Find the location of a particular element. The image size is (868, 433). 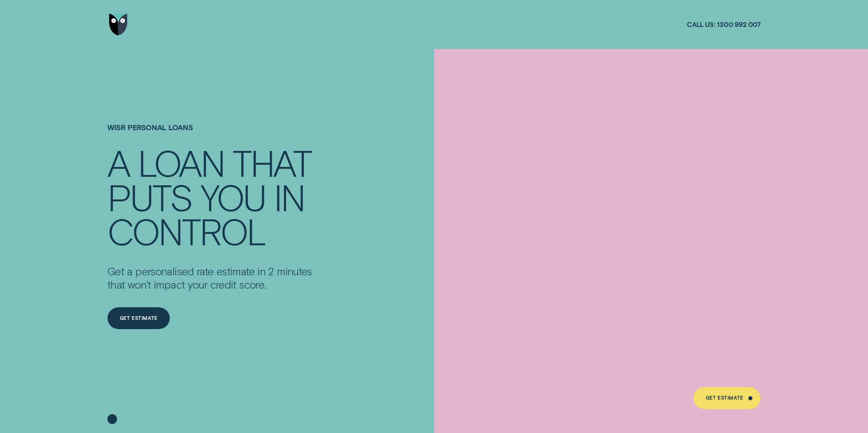

a: Call us:1300 992 007 is located at coordinates (724, 24).